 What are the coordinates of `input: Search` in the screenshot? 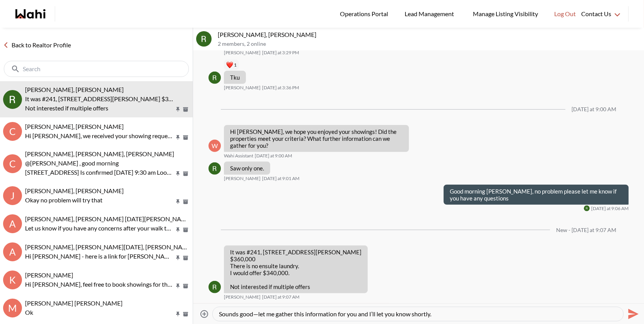 It's located at (97, 69).